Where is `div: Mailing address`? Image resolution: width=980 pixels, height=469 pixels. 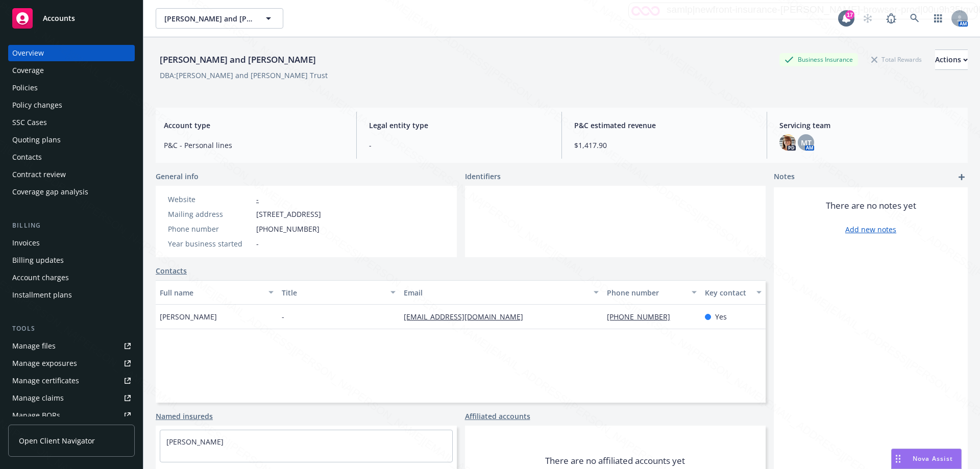
div: Mailing address is located at coordinates (209, 214).